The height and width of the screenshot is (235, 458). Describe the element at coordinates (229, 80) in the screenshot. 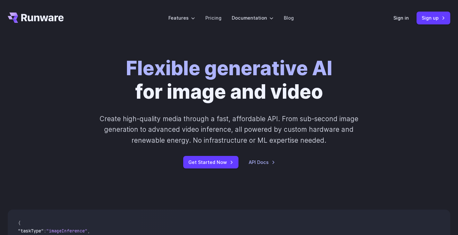

I see `h1: for image and video` at that location.